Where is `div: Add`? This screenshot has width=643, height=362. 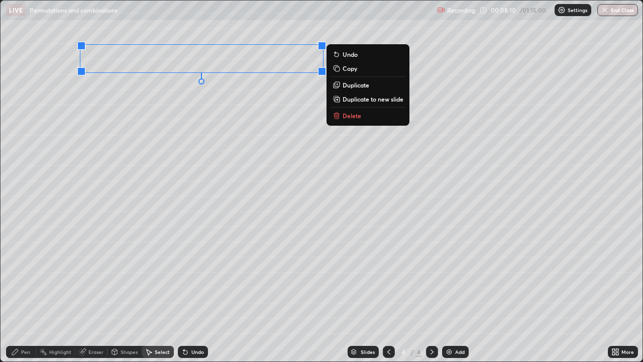
div: Add is located at coordinates (460, 352).